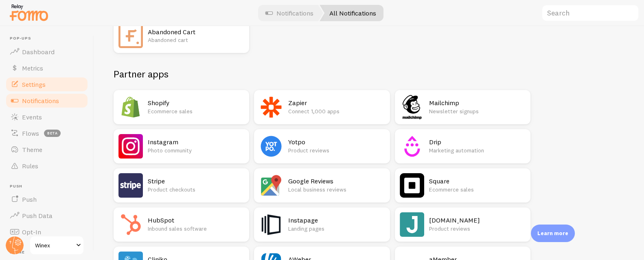  What do you see at coordinates (412, 147) in the screenshot?
I see `img: Drip` at bounding box center [412, 147].